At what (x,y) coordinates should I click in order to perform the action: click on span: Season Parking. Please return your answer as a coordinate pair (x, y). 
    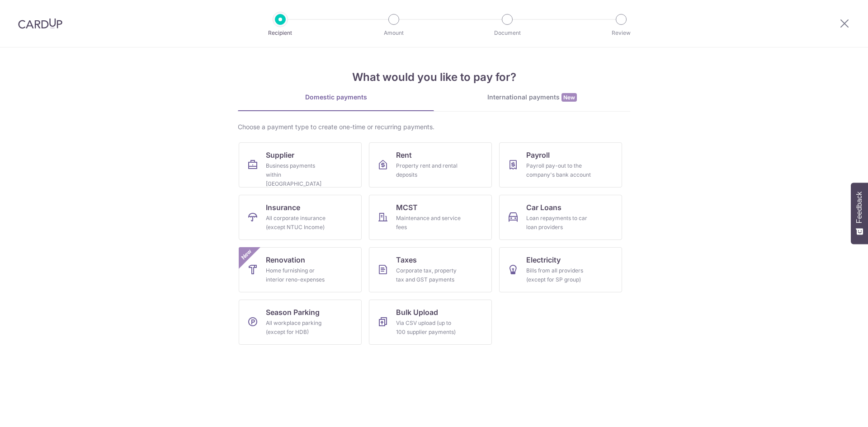
    Looking at the image, I should click on (293, 313).